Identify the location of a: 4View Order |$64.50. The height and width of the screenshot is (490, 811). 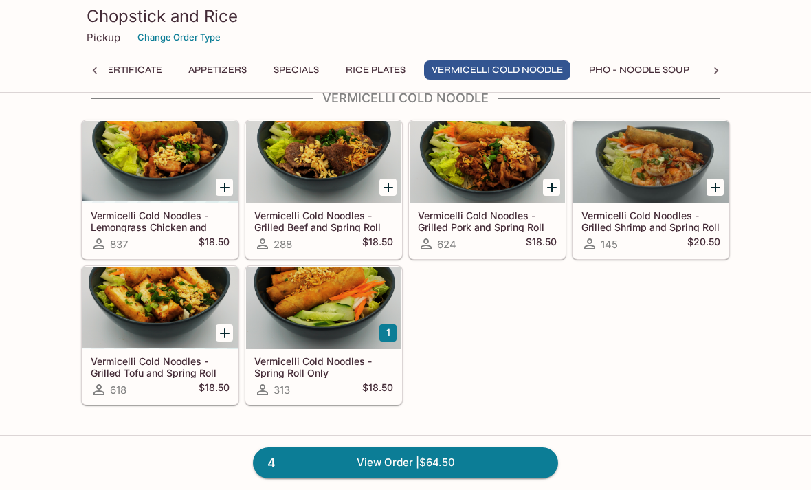
(406, 463).